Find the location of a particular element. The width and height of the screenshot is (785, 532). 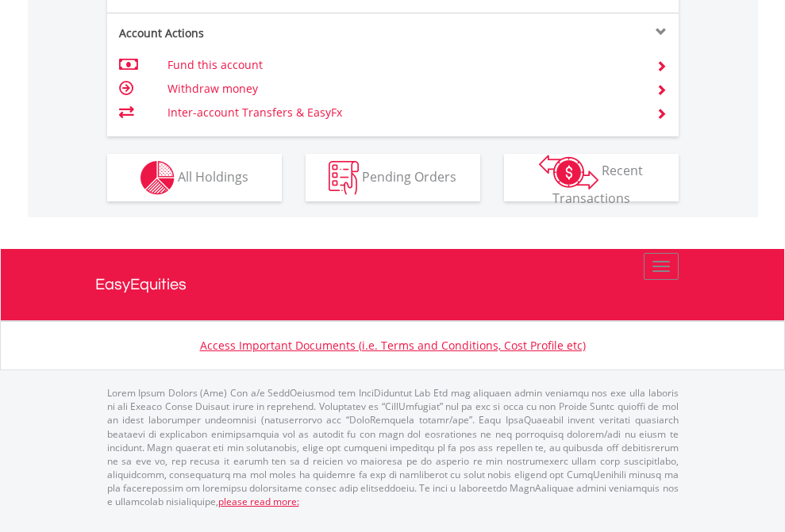

img: holdings-wht.png is located at coordinates (157, 178).